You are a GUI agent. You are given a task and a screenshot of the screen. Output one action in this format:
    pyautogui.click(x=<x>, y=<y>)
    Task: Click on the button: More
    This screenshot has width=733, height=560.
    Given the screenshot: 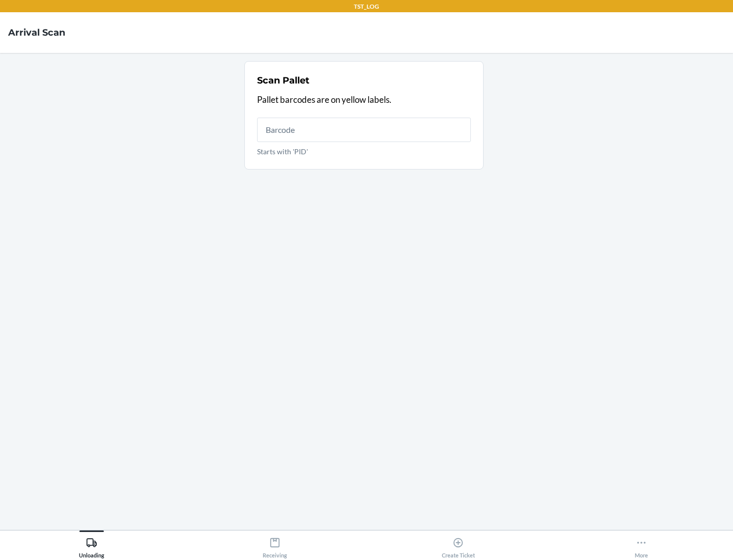 What is the action you would take?
    pyautogui.click(x=641, y=544)
    